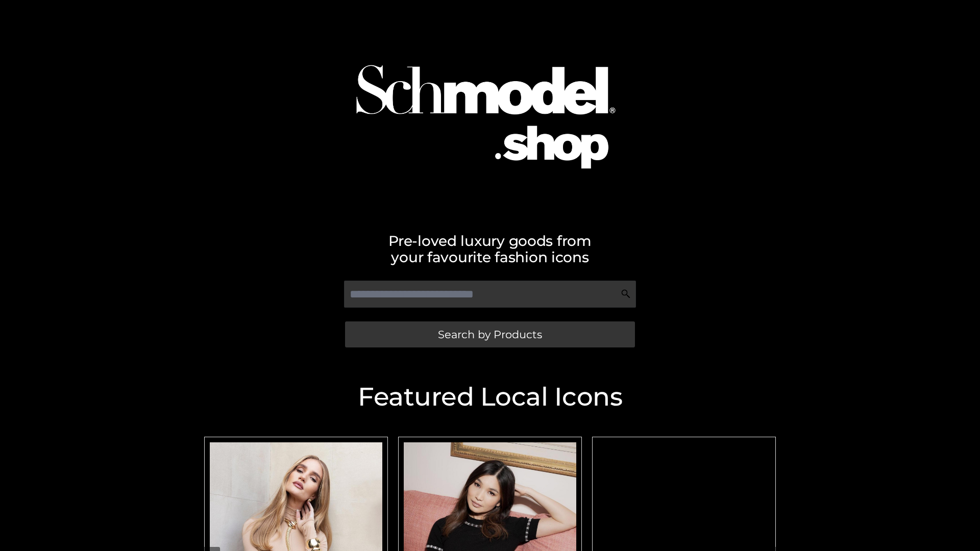 The width and height of the screenshot is (980, 551). I want to click on a: Search by Products, so click(490, 334).